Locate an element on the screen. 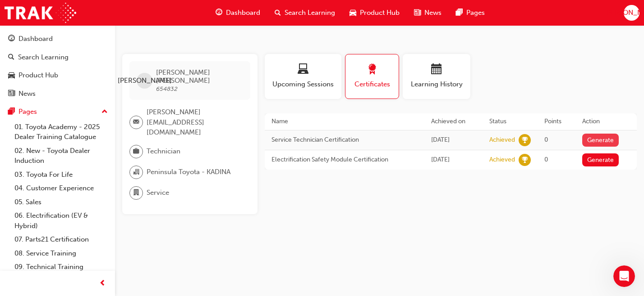 The height and width of the screenshot is (296, 644). div: Pages is located at coordinates (28, 111).